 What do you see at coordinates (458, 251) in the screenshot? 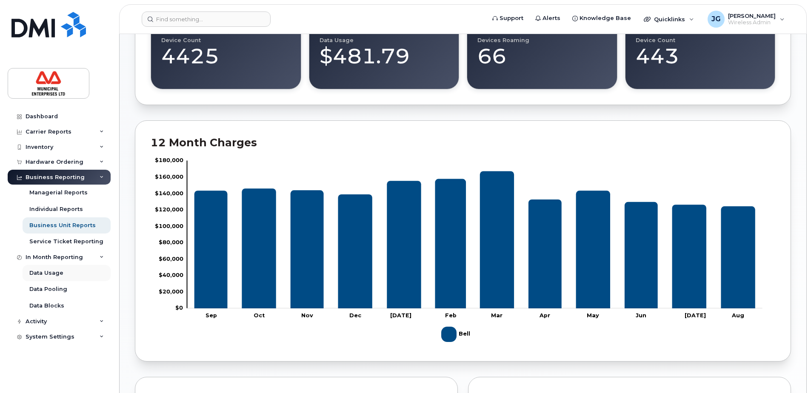
I see `g: Chart` at bounding box center [458, 251].